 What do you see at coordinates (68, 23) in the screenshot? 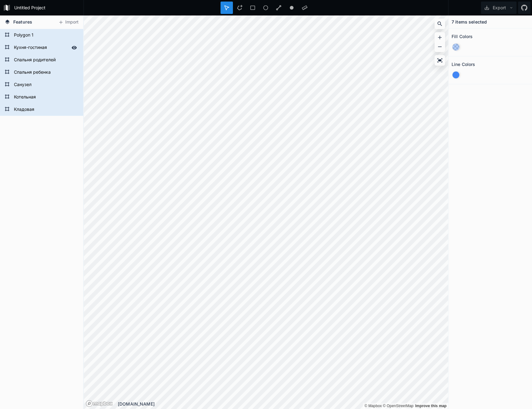
I see `button: Import` at bounding box center [68, 23].